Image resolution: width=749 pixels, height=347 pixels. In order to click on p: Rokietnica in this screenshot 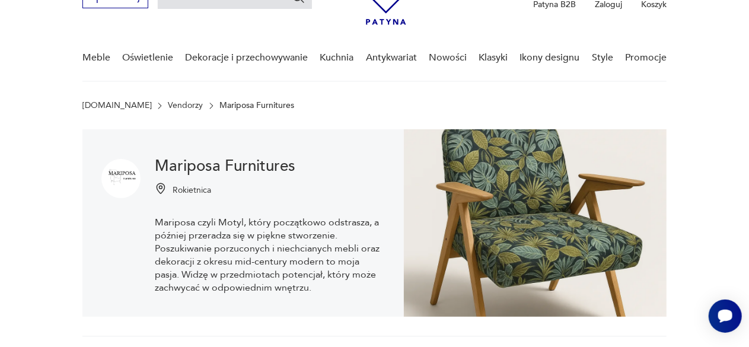, I will do `click(192, 190)`.